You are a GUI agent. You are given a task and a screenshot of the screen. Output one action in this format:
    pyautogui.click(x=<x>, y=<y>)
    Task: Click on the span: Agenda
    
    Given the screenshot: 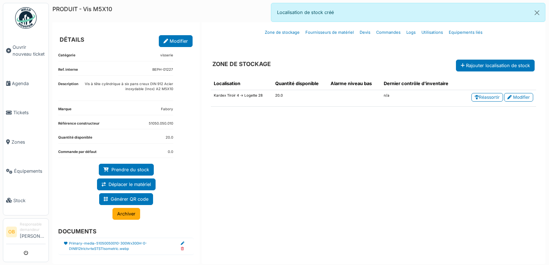 What is the action you would take?
    pyautogui.click(x=29, y=83)
    